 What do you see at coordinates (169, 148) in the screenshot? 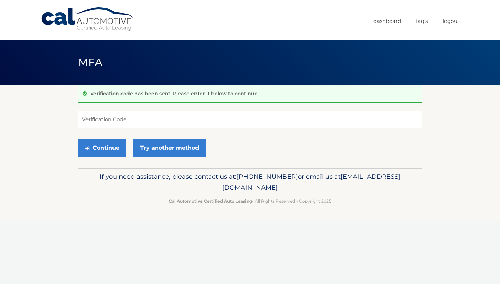
I see `a: Try another method` at bounding box center [169, 148].